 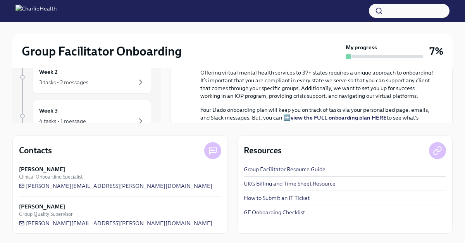 I want to click on a: GF Onboarding Checklist, so click(x=274, y=212).